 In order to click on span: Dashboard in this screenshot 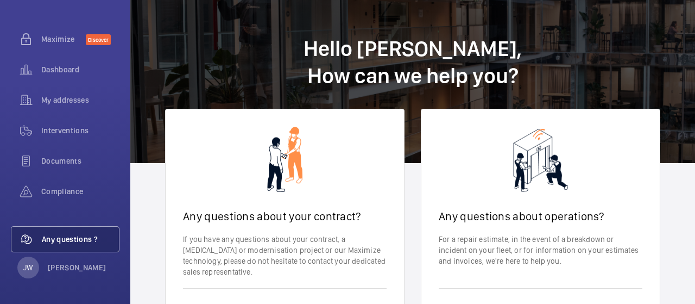, I will do `click(80, 70)`.